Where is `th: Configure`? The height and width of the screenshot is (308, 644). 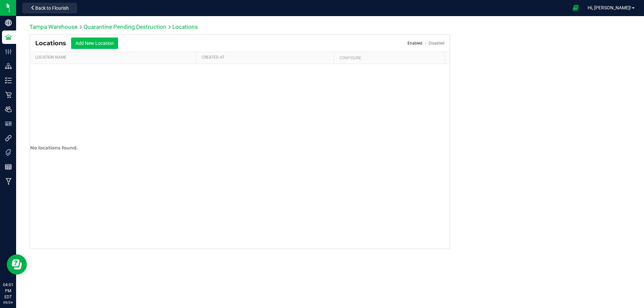
th: Configure is located at coordinates (389, 58).